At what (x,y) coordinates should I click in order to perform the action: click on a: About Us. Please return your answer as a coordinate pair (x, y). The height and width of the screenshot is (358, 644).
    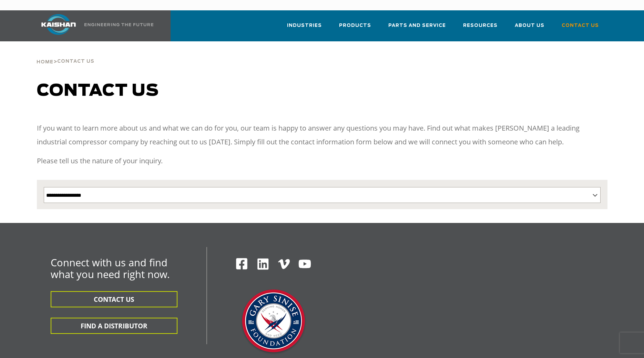
    Looking at the image, I should click on (530, 28).